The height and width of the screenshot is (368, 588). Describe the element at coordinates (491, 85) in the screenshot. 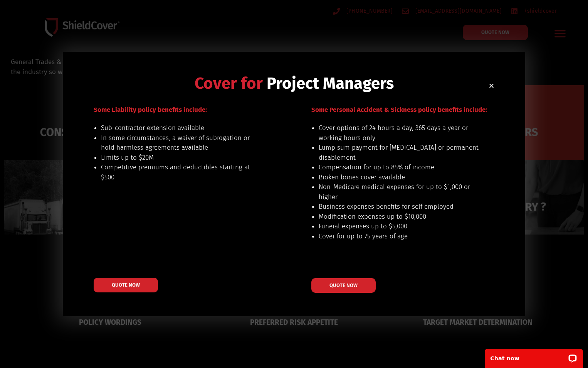

I see `a: Close` at that location.